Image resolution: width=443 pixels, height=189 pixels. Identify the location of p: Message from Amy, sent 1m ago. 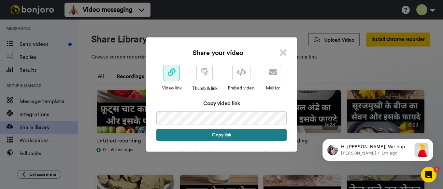
(64, 27).